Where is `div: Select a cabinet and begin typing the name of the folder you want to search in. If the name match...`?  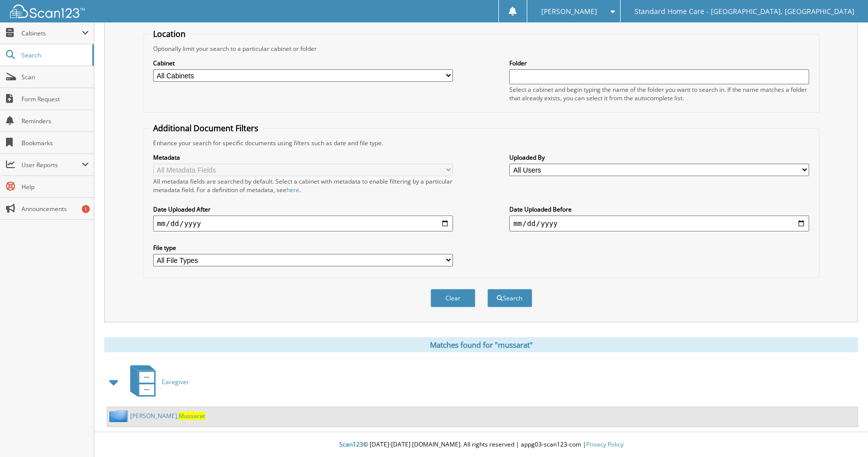 div: Select a cabinet and begin typing the name of the folder you want to search in. If the name match... is located at coordinates (659, 94).